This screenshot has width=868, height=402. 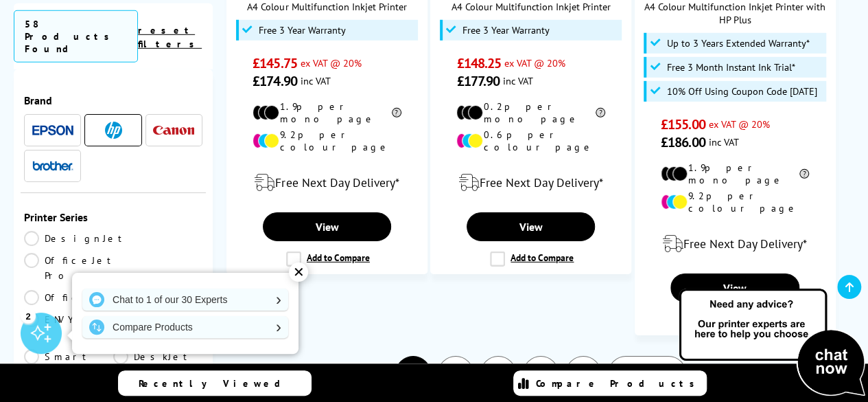 I want to click on a: Next, so click(x=647, y=374).